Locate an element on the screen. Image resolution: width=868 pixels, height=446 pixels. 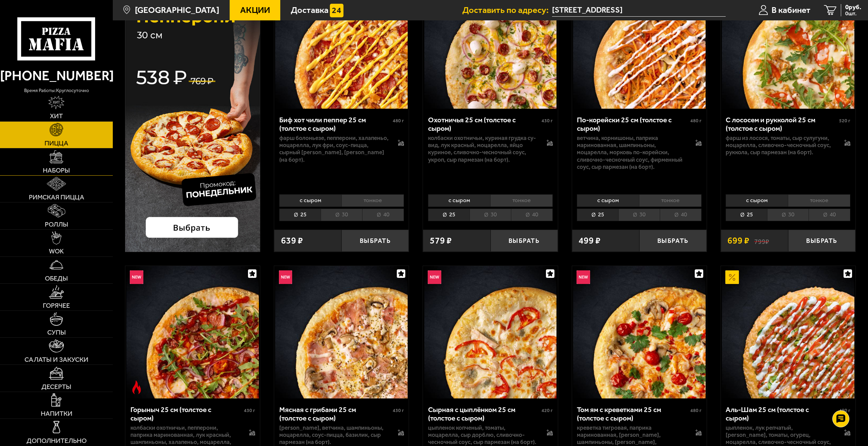
input: Ваш адрес доставки is located at coordinates (639, 10).